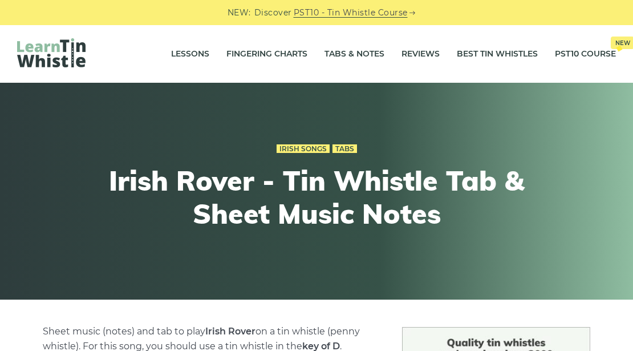 Image resolution: width=633 pixels, height=351 pixels. Describe the element at coordinates (585, 54) in the screenshot. I see `a: PST10 CourseNew` at that location.